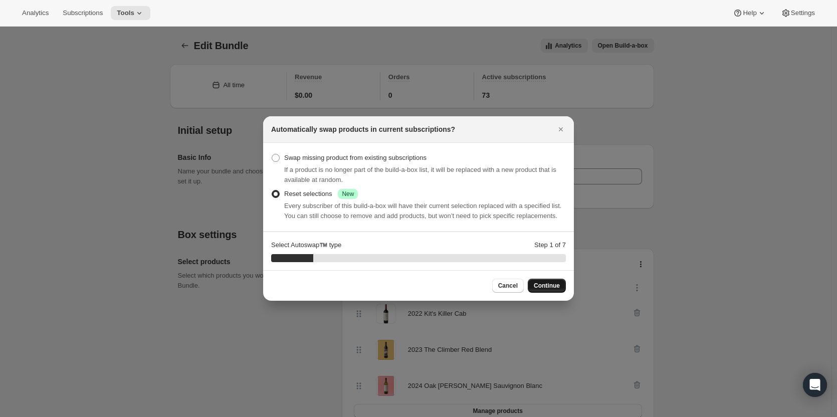 The width and height of the screenshot is (837, 417). Describe the element at coordinates (547, 286) in the screenshot. I see `button: Continue` at that location.